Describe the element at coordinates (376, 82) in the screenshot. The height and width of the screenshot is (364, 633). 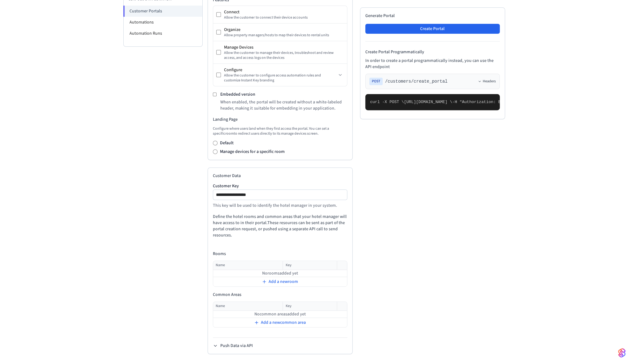
I see `span: POST` at that location.